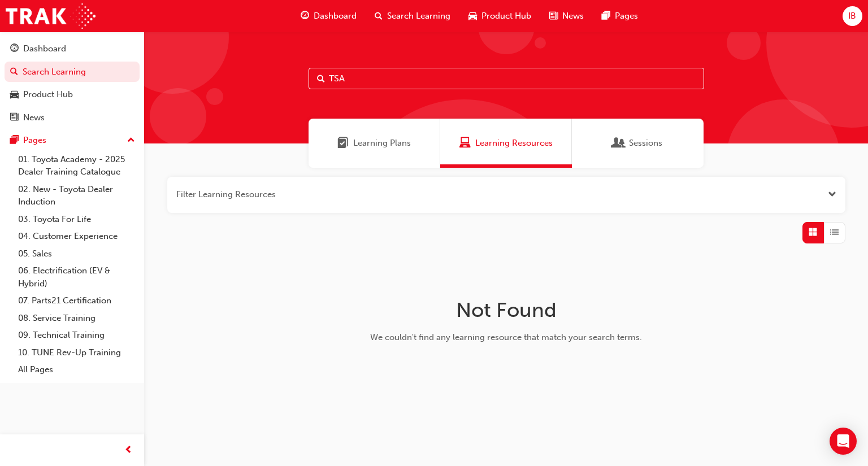  Describe the element at coordinates (842, 441) in the screenshot. I see `div: Open Intercom Messenger` at that location.